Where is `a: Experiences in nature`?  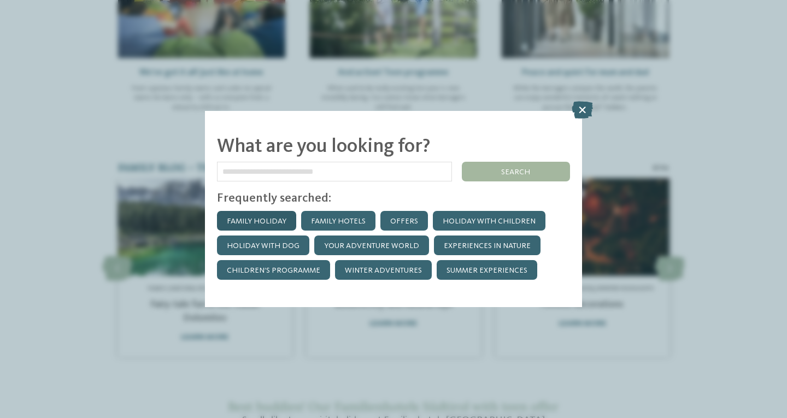 a: Experiences in nature is located at coordinates (487, 245).